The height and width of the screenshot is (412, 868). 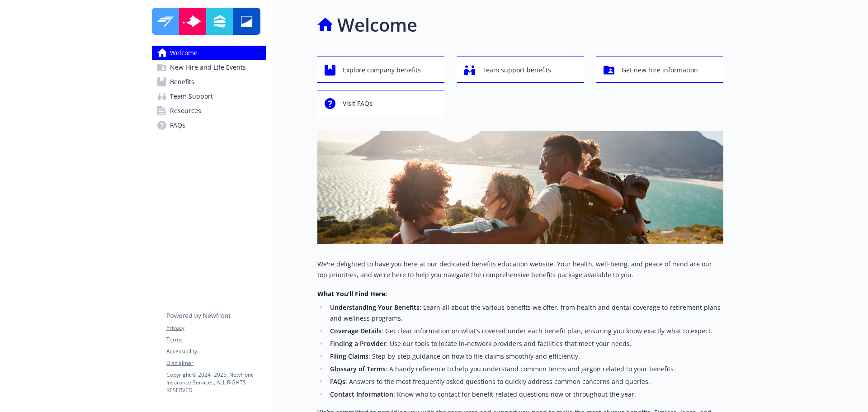 I want to click on button: Explore company benefits, so click(x=381, y=69).